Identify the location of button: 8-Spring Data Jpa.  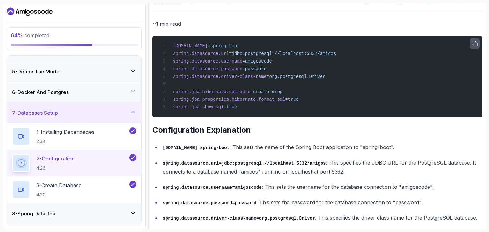
(74, 214).